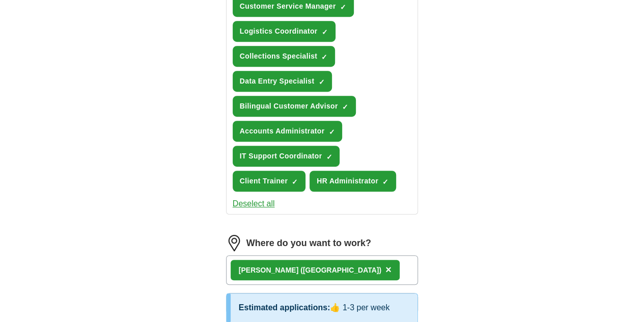  Describe the element at coordinates (288, 131) in the screenshot. I see `button: Accounts Administrator✓` at that location.